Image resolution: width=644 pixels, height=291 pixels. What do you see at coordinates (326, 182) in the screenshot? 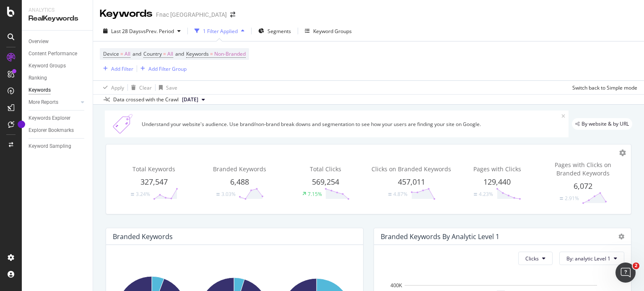
I see `span: 569,254` at bounding box center [326, 182].